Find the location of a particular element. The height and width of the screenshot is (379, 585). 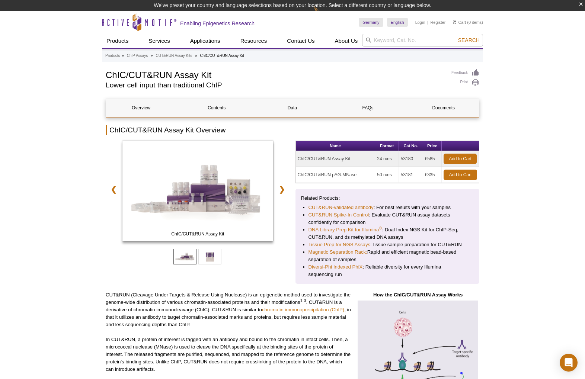

a: CUT&RUN-validated antibody is located at coordinates (341, 208).